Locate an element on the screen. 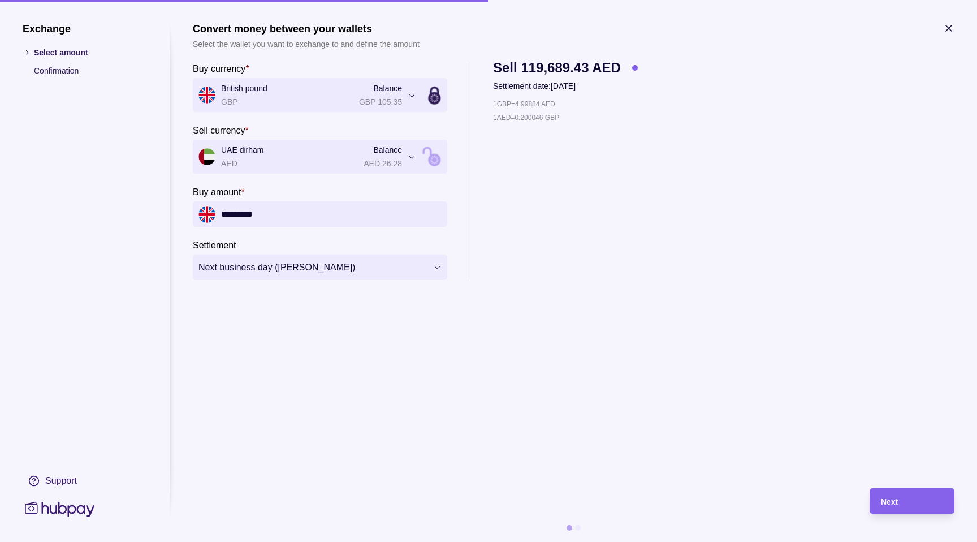 This screenshot has width=977, height=542. p: Confirmation is located at coordinates (90, 71).